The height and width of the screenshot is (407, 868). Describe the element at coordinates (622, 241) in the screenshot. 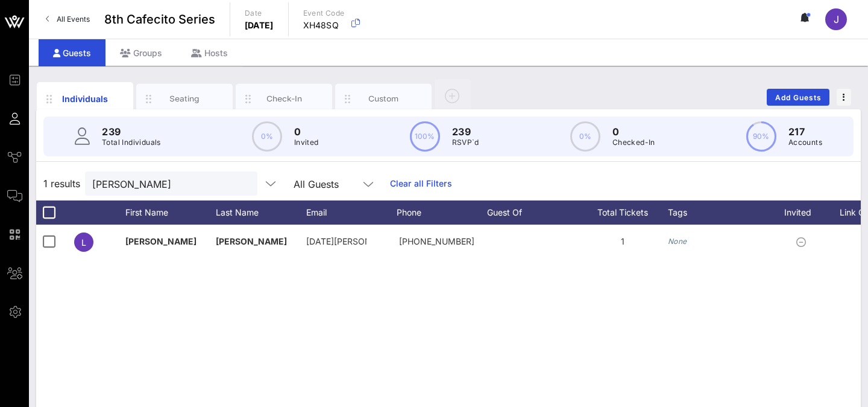

I see `div: 1` at that location.